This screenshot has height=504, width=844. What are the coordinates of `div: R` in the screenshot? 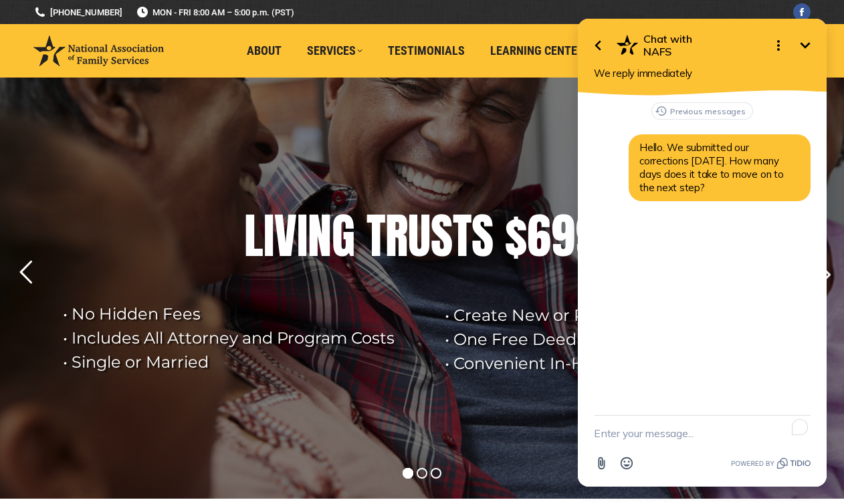 It's located at (396, 236).